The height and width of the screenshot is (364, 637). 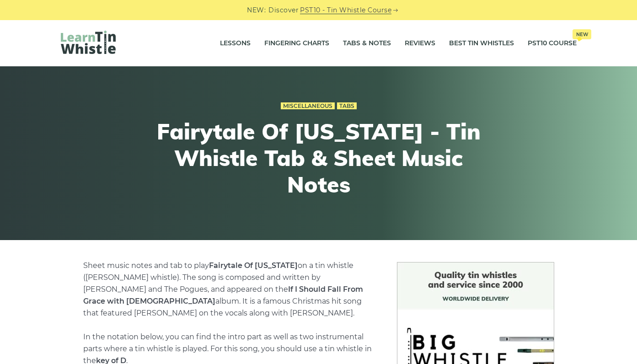 I want to click on a: Tabs & Notes, so click(x=367, y=44).